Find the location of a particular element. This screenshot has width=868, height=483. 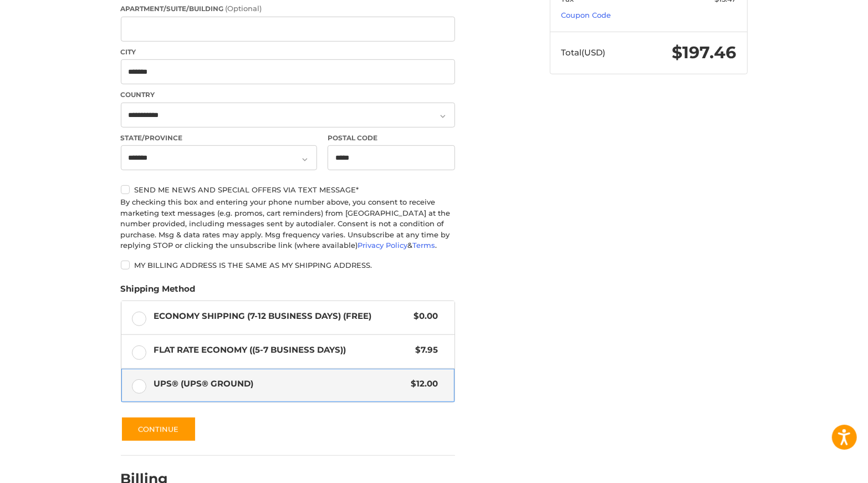

span: $197.46 is located at coordinates (704, 52).